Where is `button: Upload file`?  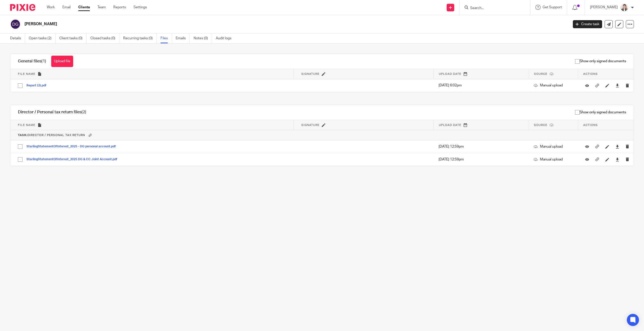 button: Upload file is located at coordinates (62, 61).